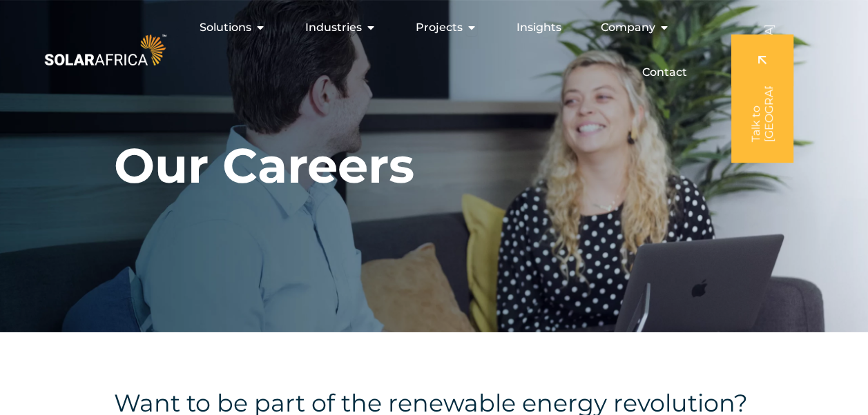  Describe the element at coordinates (439, 28) in the screenshot. I see `span: Projects` at that location.